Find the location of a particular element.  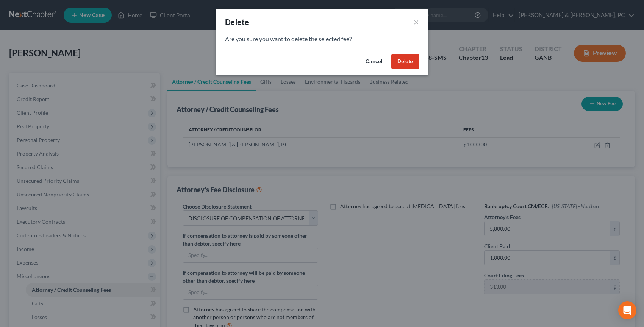

button: Delete is located at coordinates (405, 62).